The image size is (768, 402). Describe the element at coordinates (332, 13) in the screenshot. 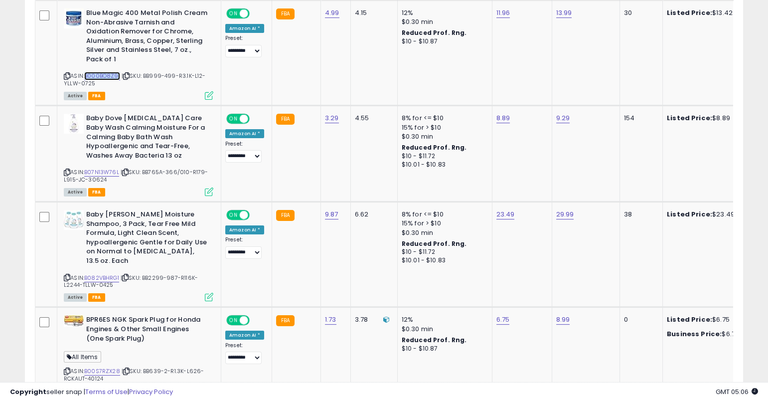

I see `a: 4.99` at that location.